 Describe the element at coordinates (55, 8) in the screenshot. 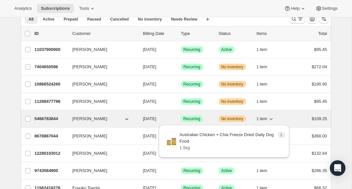

I see `button: Subscriptions` at that location.